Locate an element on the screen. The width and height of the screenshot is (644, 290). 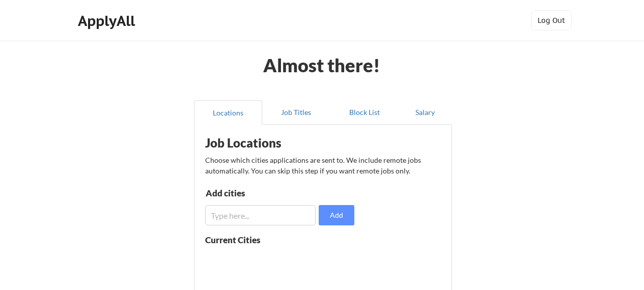
button: Add is located at coordinates (336, 215).